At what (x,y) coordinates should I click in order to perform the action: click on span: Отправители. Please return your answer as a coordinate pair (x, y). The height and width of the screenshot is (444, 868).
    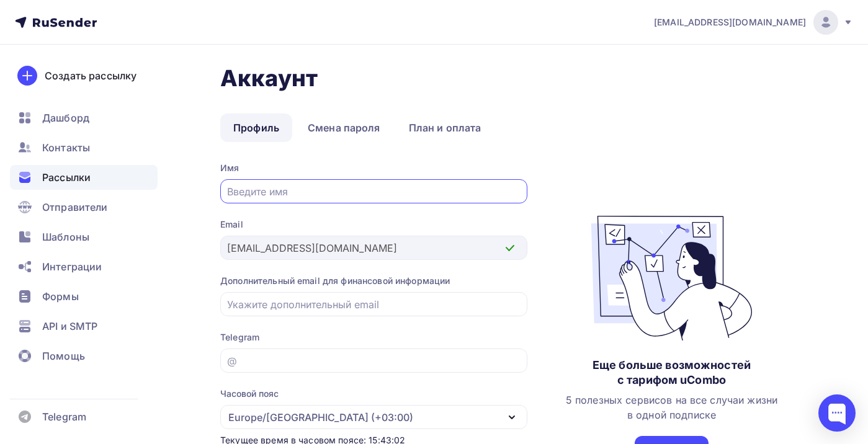
    Looking at the image, I should click on (75, 208).